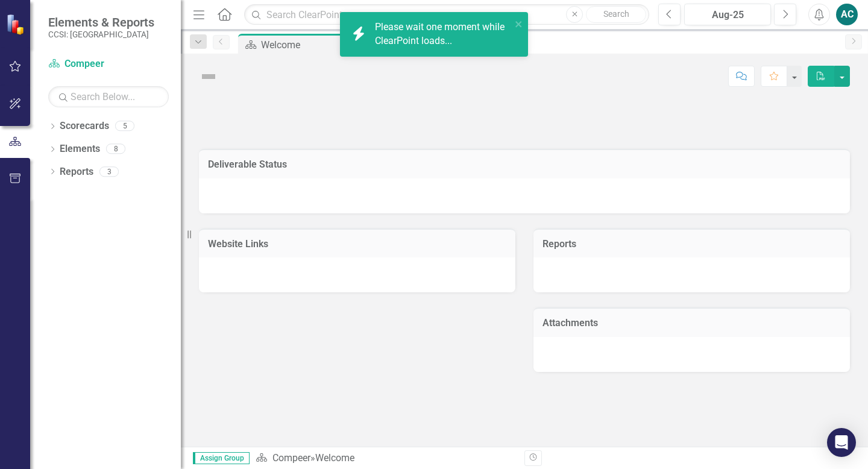 The image size is (868, 469). What do you see at coordinates (125, 126) in the screenshot?
I see `div: 5` at bounding box center [125, 126].